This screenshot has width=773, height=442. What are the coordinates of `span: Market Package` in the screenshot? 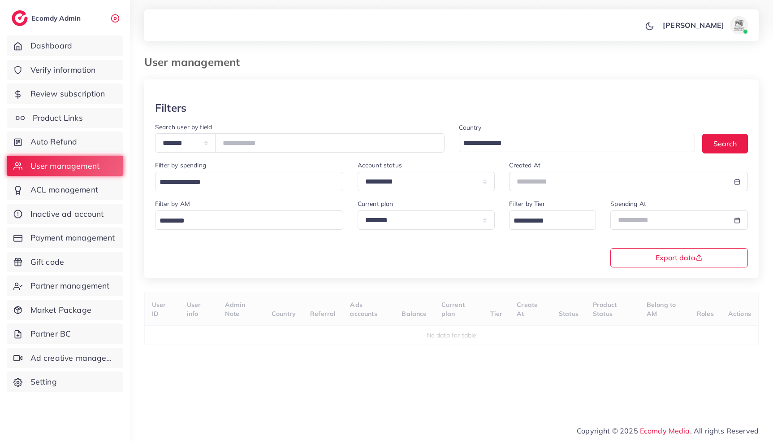 It's located at (61, 310).